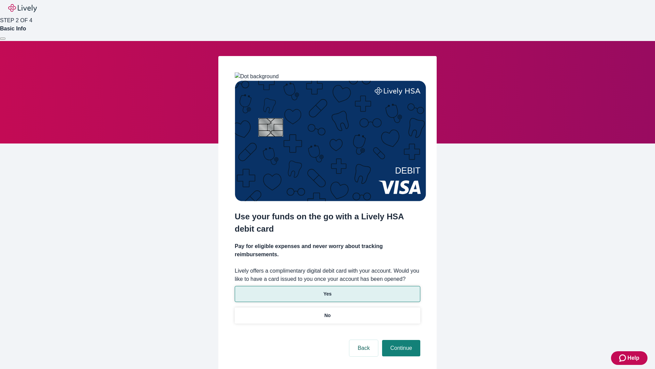  Describe the element at coordinates (328, 250) in the screenshot. I see `h4: Pay for eligible expenses and never worry about tracking reimbursements.` at that location.